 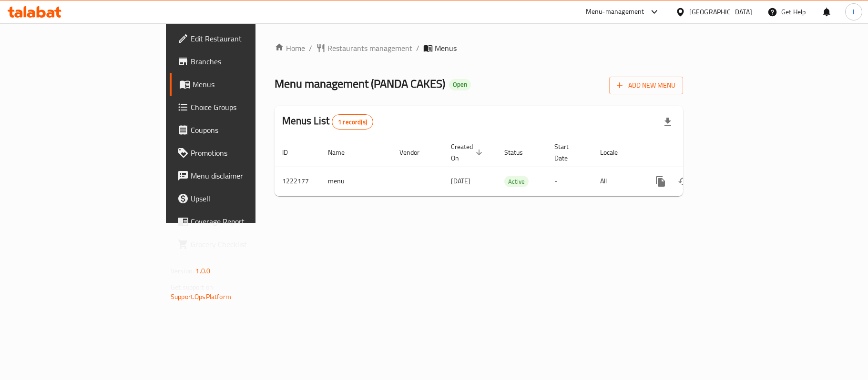 I want to click on span: Edit Restaurant, so click(x=247, y=38).